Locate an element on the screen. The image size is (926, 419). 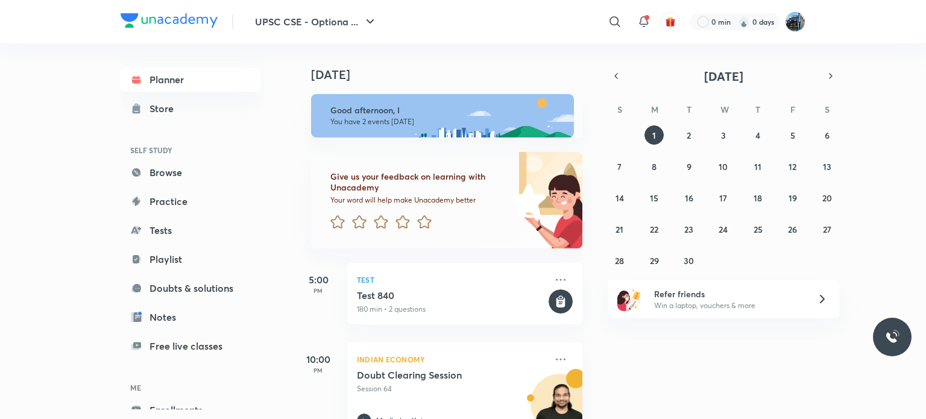
abbr: September 15, 2025 is located at coordinates (654, 198).